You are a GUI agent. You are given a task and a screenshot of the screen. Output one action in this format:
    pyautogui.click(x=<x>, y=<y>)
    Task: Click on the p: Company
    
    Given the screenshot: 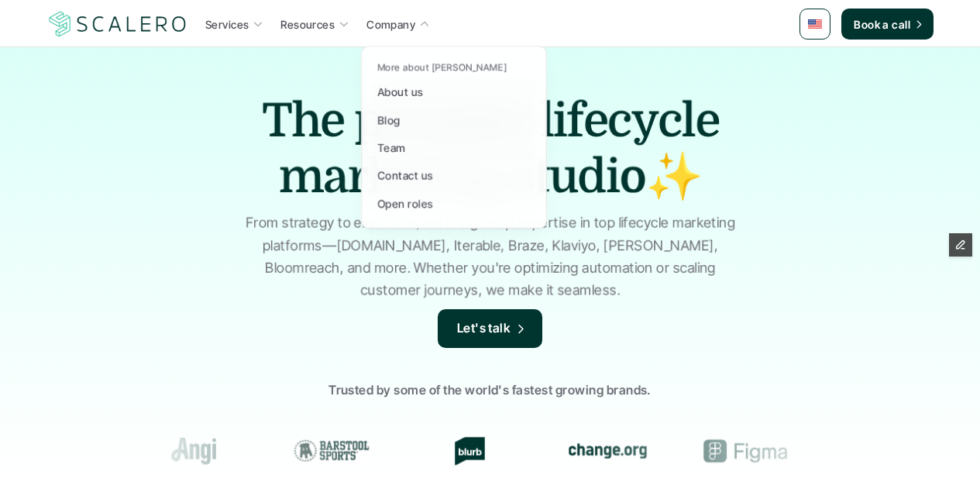 What is the action you would take?
    pyautogui.click(x=390, y=24)
    